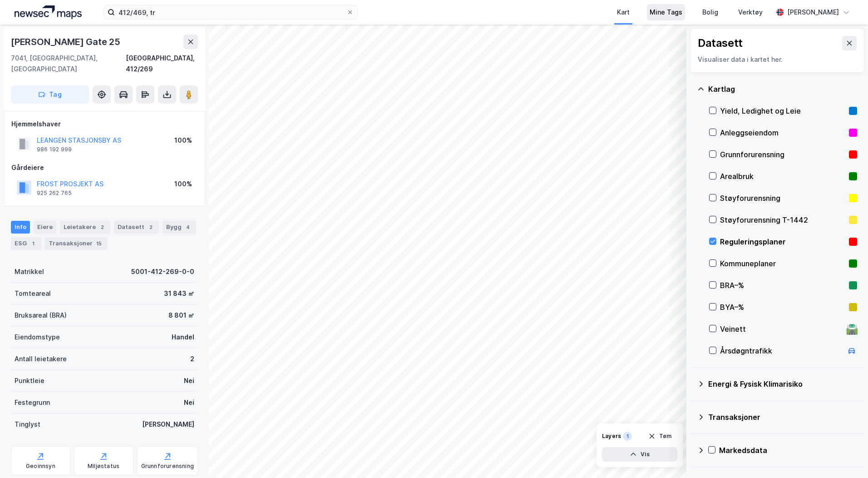 This screenshot has height=478, width=868. I want to click on div: Festegrunn, so click(32, 402).